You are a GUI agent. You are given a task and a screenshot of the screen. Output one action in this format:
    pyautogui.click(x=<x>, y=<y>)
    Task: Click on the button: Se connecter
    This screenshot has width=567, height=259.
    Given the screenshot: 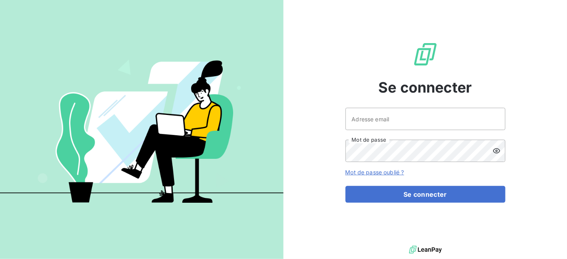 What is the action you would take?
    pyautogui.click(x=425, y=195)
    